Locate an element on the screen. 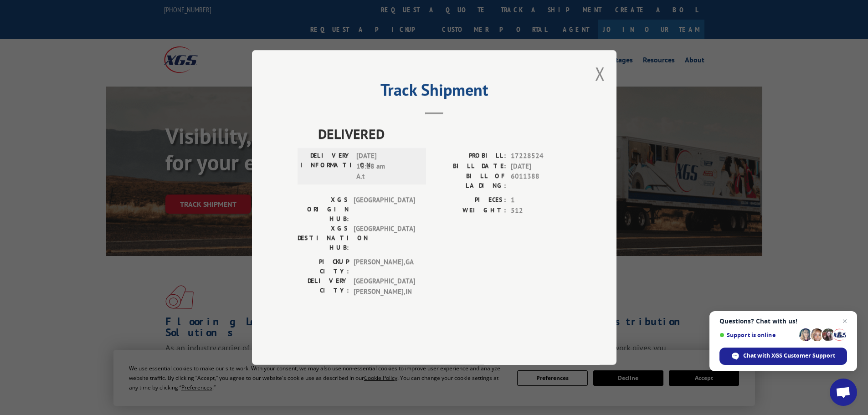 This screenshot has width=868, height=415. span: Support is online is located at coordinates (758, 335).